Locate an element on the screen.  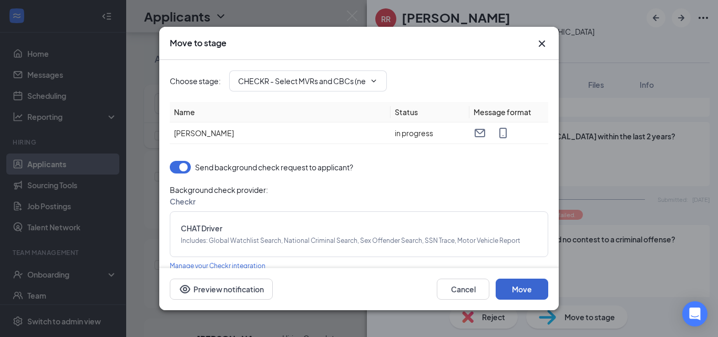
span: Send background check request to applicant? is located at coordinates (274, 167).